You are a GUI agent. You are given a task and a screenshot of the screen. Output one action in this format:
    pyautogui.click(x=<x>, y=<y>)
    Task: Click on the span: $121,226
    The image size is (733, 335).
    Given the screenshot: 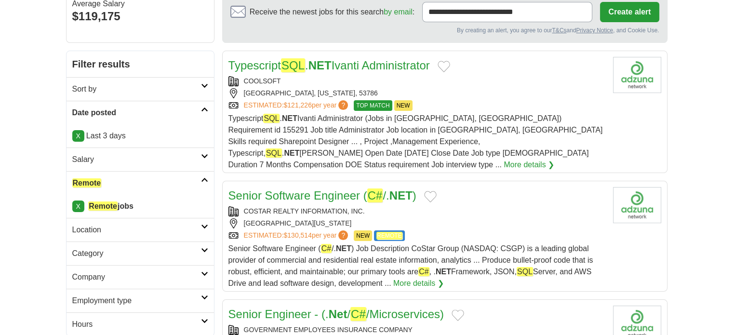 What is the action you would take?
    pyautogui.click(x=297, y=105)
    